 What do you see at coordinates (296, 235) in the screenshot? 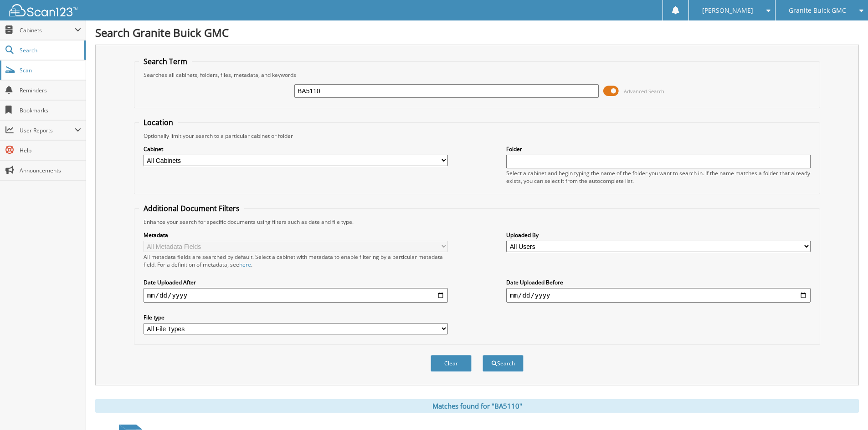
I see `label: Metadata` at bounding box center [296, 235].